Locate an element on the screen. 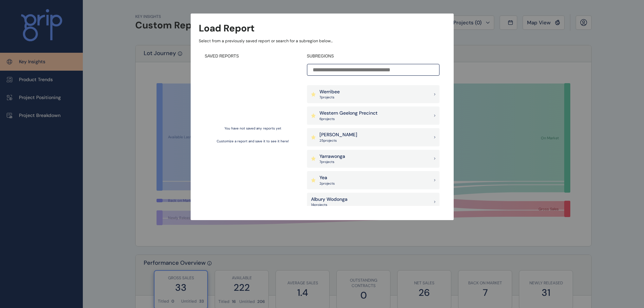 The image size is (644, 308). h4: SAVED REPORTS is located at coordinates (253, 56).